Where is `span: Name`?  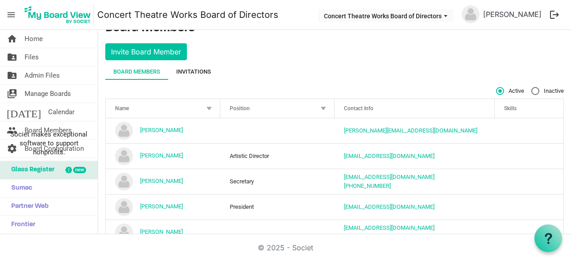
span: Name is located at coordinates (122, 108).